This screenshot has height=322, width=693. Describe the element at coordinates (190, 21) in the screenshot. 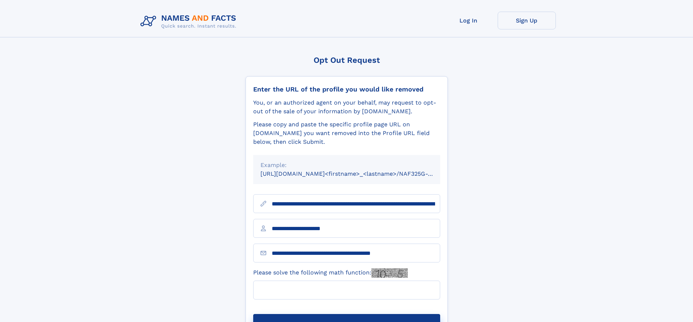

I see `img: Logo Names and Facts` at that location.